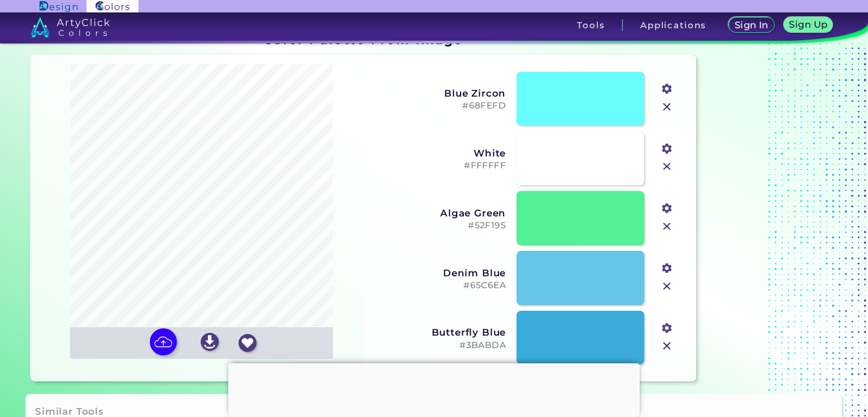 The height and width of the screenshot is (417, 868). Describe the element at coordinates (247, 343) in the screenshot. I see `img: icon_favourite_white.svg` at that location.